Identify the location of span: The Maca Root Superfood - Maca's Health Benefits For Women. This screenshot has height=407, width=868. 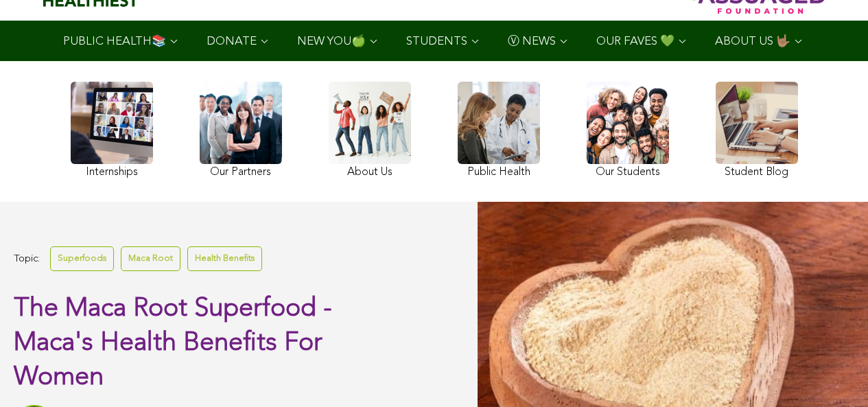
(173, 343).